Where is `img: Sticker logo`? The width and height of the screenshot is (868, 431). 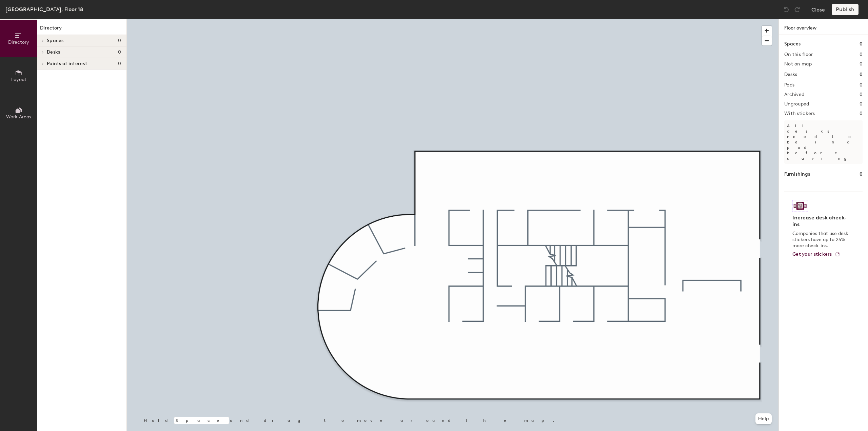
img: Sticker logo is located at coordinates (801, 206).